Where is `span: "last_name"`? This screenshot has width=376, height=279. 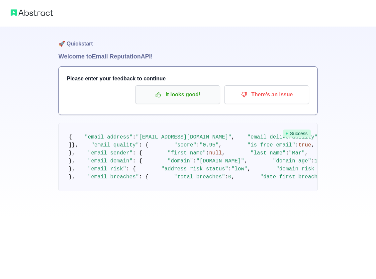
span: "last_name" is located at coordinates (268, 153).